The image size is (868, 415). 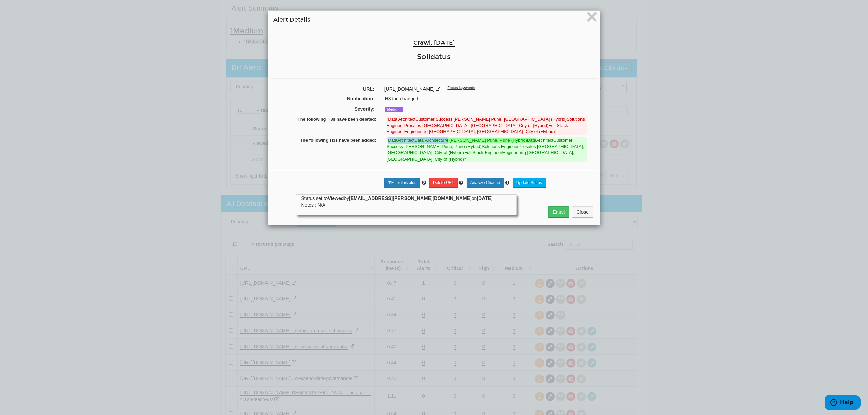 What do you see at coordinates (325, 99) in the screenshot?
I see `label: Notification:` at bounding box center [325, 99].